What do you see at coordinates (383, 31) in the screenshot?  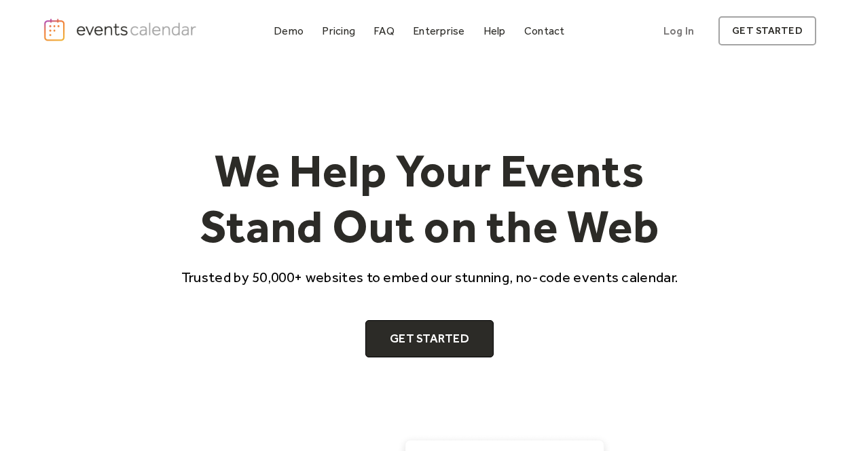 I see `div: FAQ` at bounding box center [383, 31].